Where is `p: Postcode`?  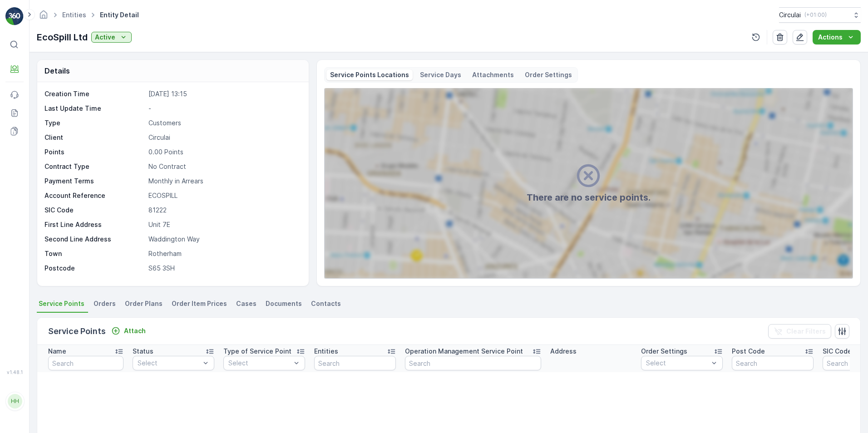
p: Postcode is located at coordinates (94, 268).